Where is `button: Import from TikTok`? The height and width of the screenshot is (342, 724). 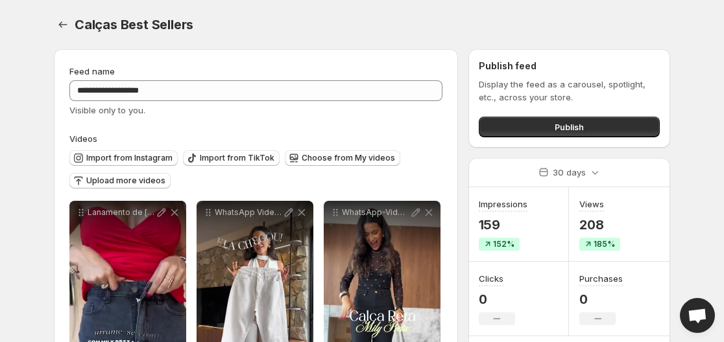
button: Import from TikTok is located at coordinates (231, 158).